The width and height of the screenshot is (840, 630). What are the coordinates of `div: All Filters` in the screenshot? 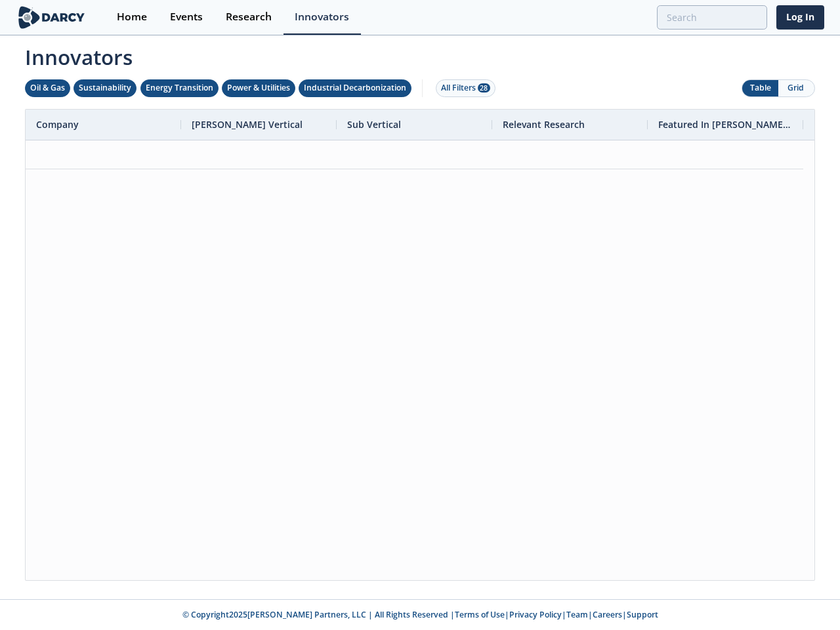 It's located at (465, 88).